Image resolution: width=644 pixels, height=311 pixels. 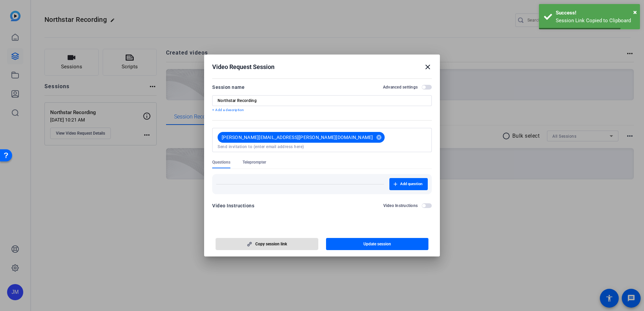 I want to click on mat-icon: close, so click(x=428, y=67).